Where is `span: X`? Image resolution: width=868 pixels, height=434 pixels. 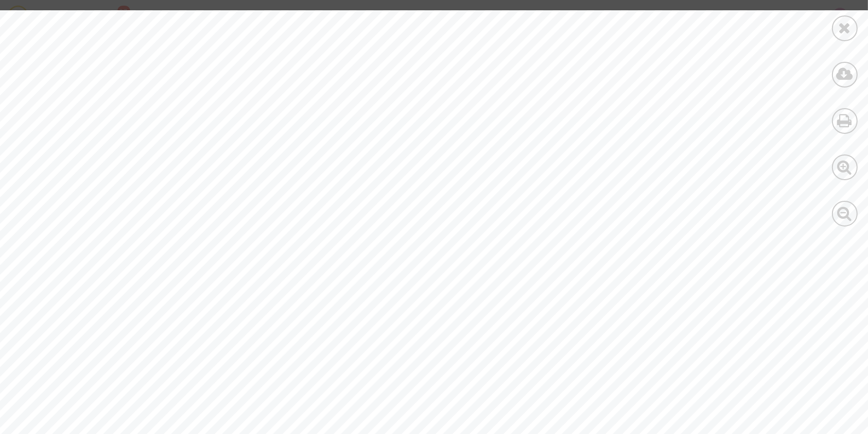
span: X is located at coordinates (650, 401).